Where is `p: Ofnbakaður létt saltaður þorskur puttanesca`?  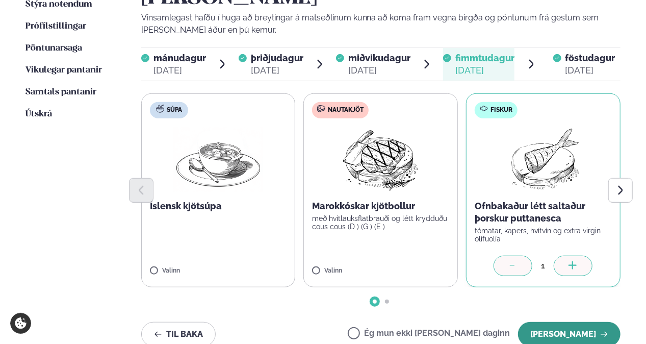 p: Ofnbakaður létt saltaður þorskur puttanesca is located at coordinates (543, 212).